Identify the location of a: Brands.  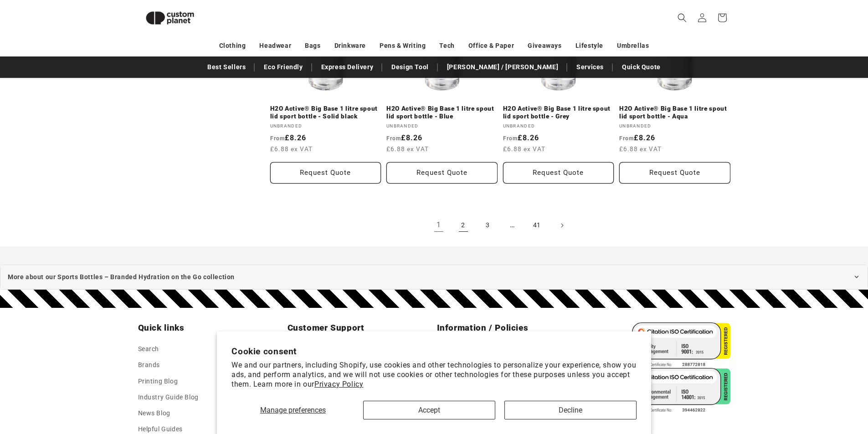
(149, 364).